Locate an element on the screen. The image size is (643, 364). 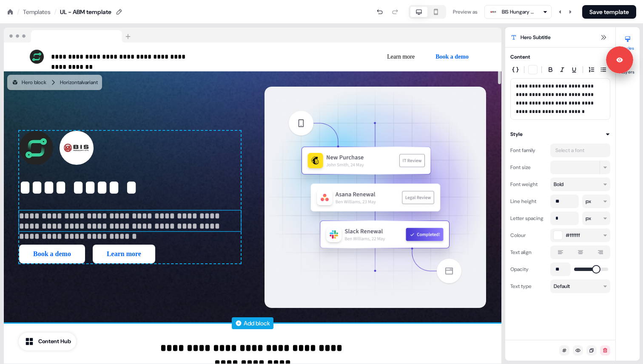
div: Add block is located at coordinates (257, 323).